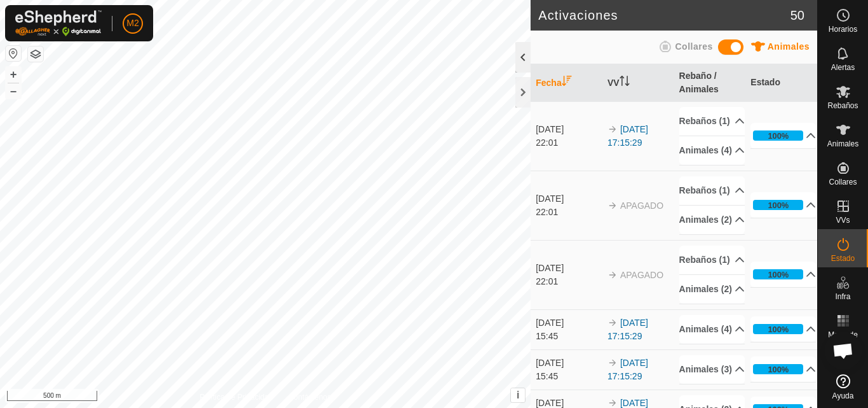 This screenshot has width=868, height=408. What do you see at coordinates (13, 54) in the screenshot?
I see `button: Restablecer Mapa` at bounding box center [13, 54].